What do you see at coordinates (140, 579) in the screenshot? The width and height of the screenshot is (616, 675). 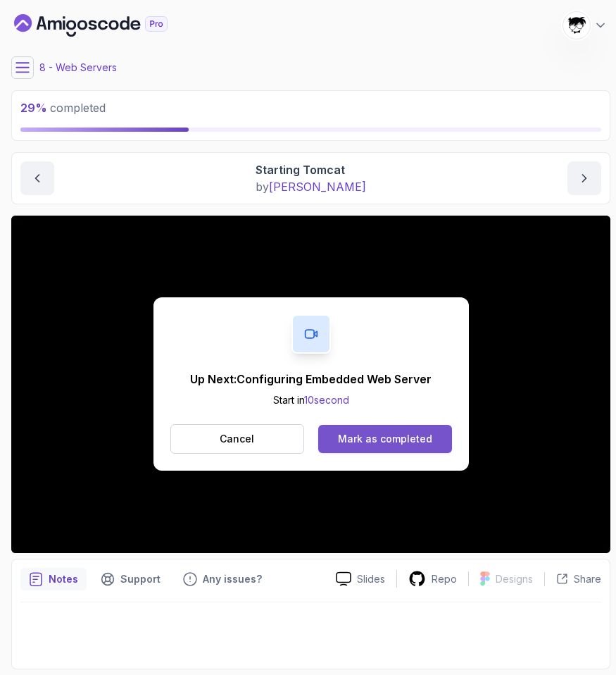 I see `p: Support` at bounding box center [140, 579].